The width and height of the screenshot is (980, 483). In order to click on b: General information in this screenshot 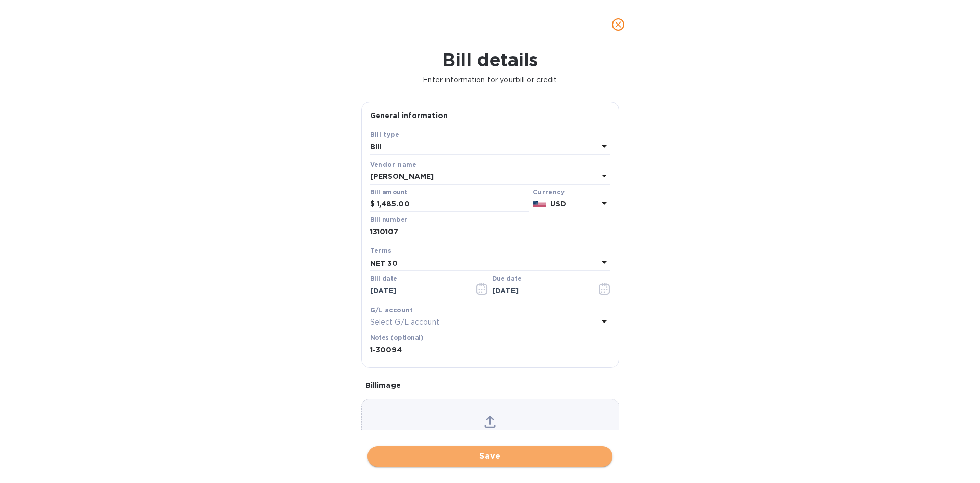, I will do `click(409, 116)`.